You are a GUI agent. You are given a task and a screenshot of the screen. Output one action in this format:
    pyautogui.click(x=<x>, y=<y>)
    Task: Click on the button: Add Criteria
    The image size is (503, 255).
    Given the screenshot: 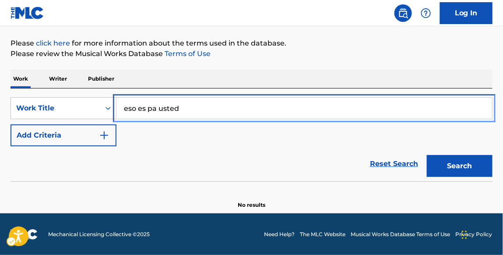 What is the action you would take?
    pyautogui.click(x=64, y=135)
    